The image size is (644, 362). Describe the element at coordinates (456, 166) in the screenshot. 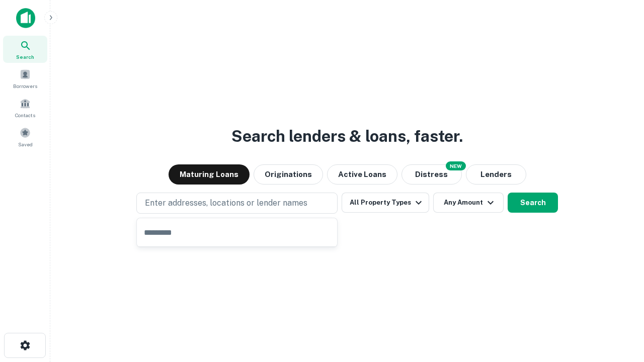

I see `div: NEW` at that location.